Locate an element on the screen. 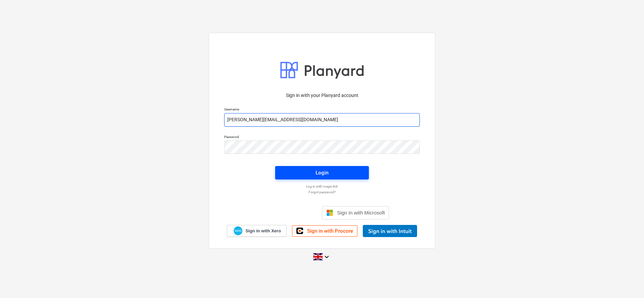 This screenshot has height=298, width=644. div: Login is located at coordinates (322, 173).